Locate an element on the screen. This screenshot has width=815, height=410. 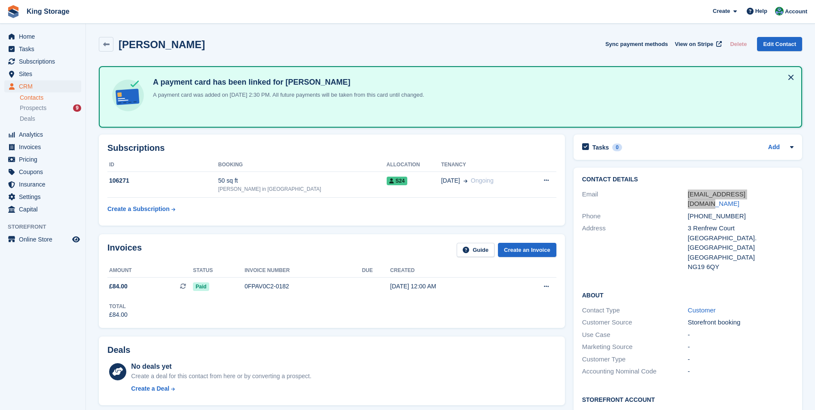
th: Amount is located at coordinates (150, 271).